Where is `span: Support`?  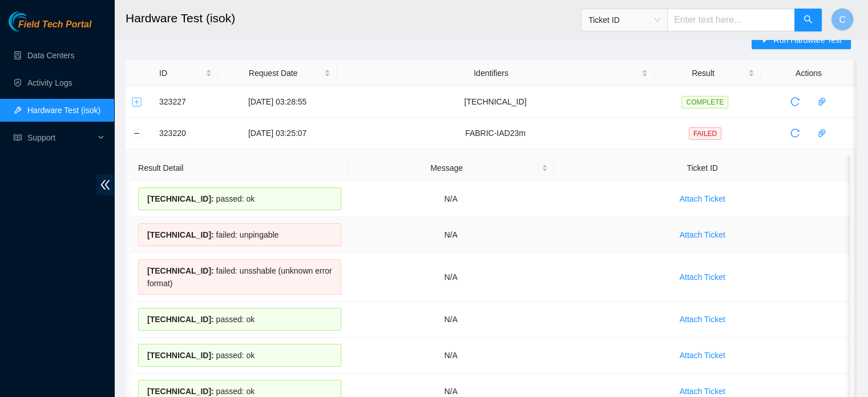 span: Support is located at coordinates (61, 137).